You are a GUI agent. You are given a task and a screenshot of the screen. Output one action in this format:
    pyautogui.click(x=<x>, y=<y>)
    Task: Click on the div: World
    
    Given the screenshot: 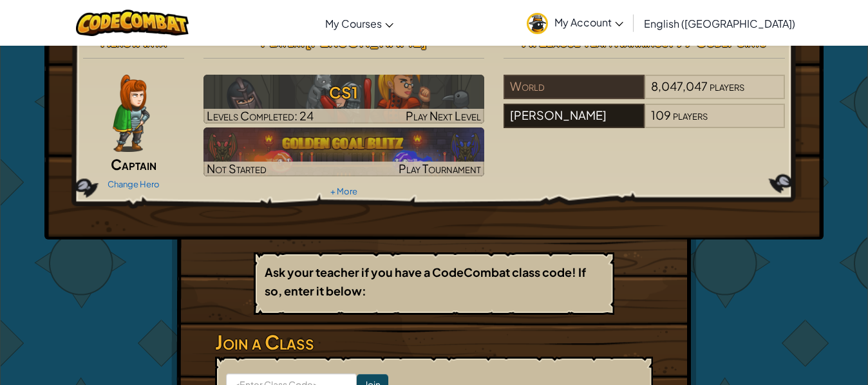 What is the action you would take?
    pyautogui.click(x=574, y=87)
    